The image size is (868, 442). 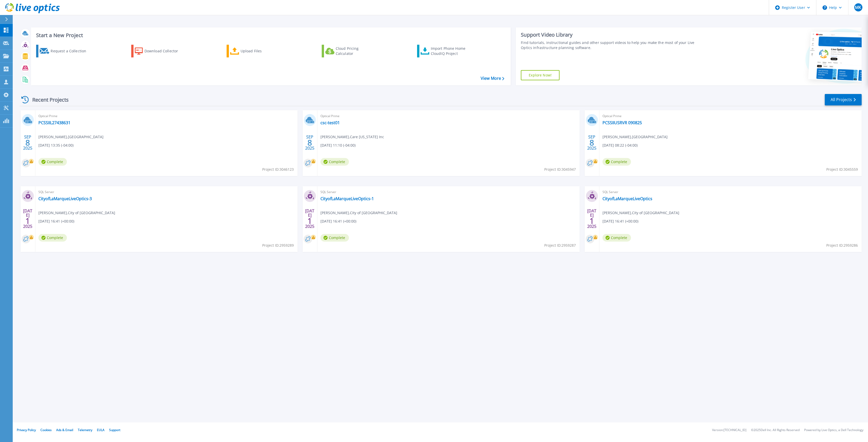 I want to click on a: Request a Collection, so click(x=64, y=51).